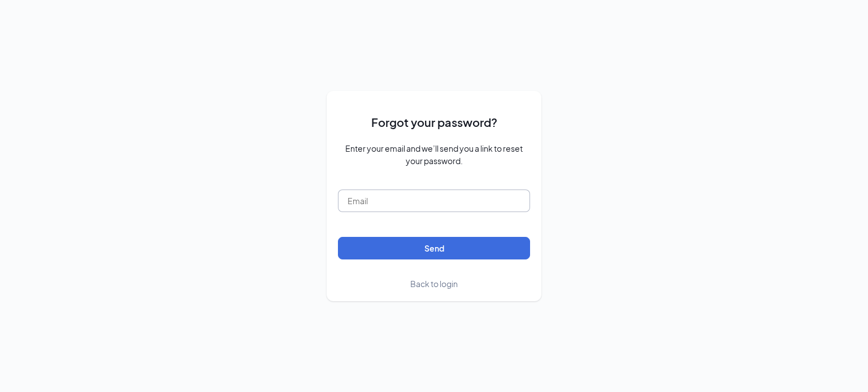 The image size is (868, 392). Describe the element at coordinates (434, 248) in the screenshot. I see `button: Send` at that location.